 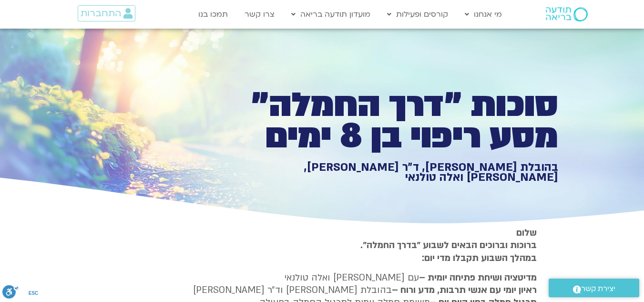 What do you see at coordinates (393, 121) in the screenshot?
I see `h1: סוכות ״דרך החמלה״ מסע ריפוי בן 8 ימים` at bounding box center [393, 121].